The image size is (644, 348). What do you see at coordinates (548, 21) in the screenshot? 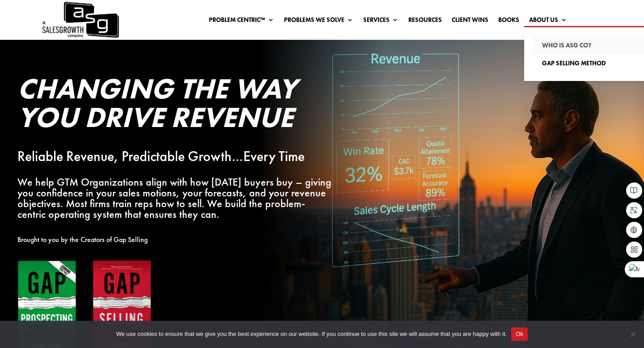
I see `a: About Us` at bounding box center [548, 21].